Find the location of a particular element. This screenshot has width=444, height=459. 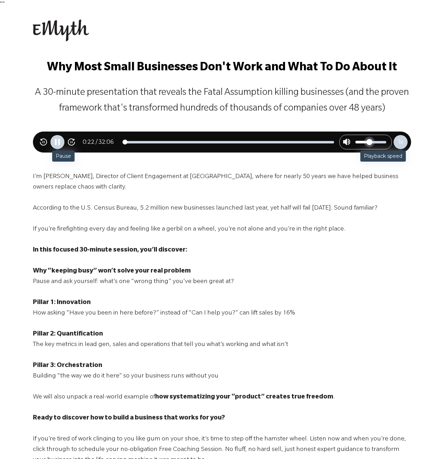

div: Chat Widget is located at coordinates (426, 442).